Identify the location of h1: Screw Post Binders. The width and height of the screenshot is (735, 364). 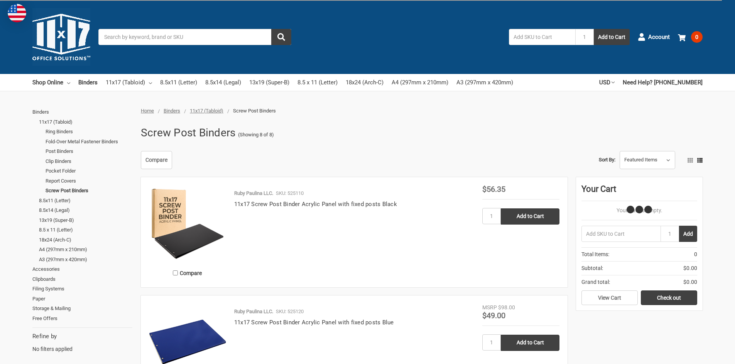
(188, 133).